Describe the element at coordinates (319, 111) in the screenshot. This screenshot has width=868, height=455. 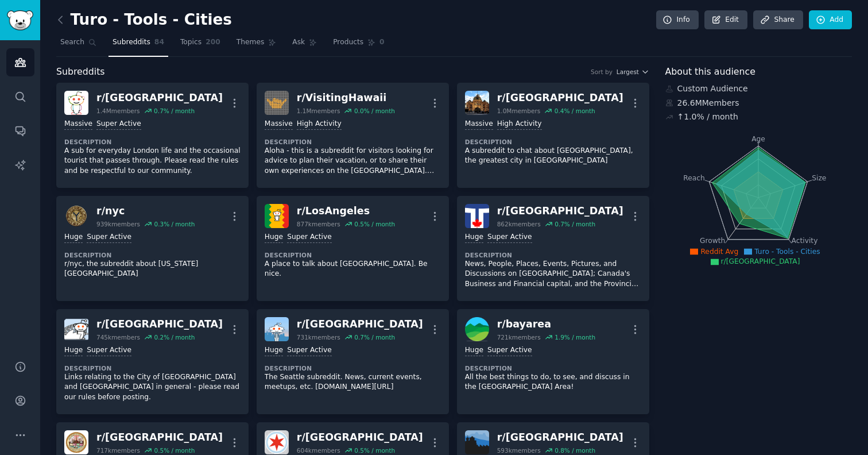
I see `div: 1.1M members` at that location.